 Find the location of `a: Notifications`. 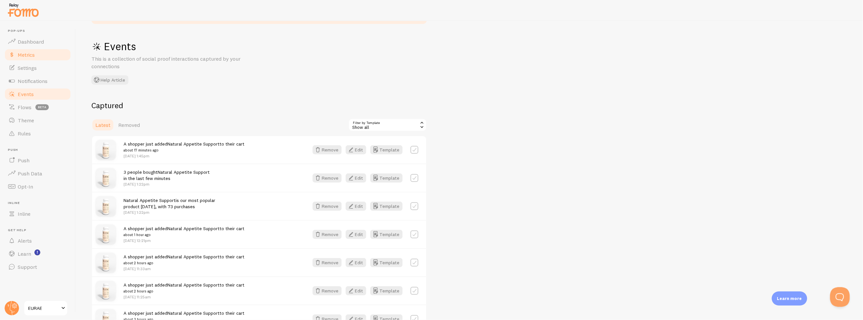

a: Notifications is located at coordinates (38, 81).